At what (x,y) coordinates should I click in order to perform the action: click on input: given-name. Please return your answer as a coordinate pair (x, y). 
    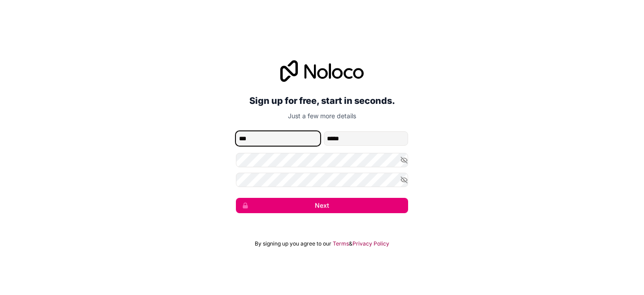
    Looking at the image, I should click on (278, 138).